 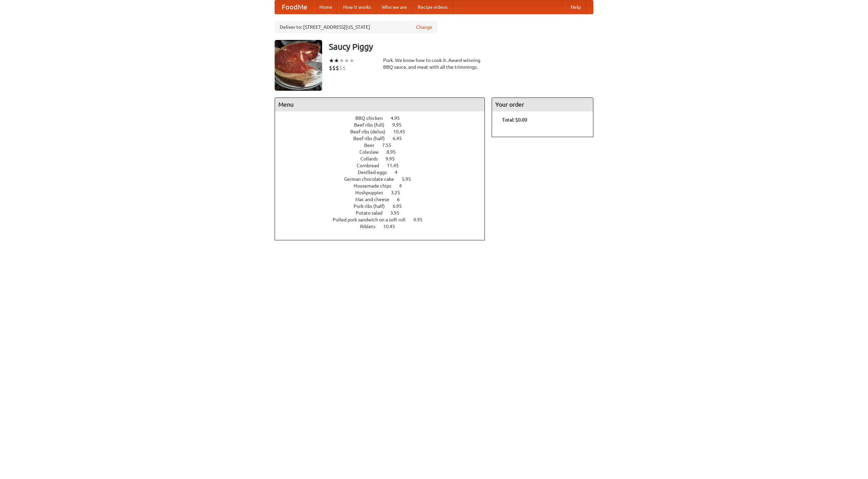 What do you see at coordinates (384, 166) in the screenshot?
I see `a: Cornbread 11.45` at bounding box center [384, 166].